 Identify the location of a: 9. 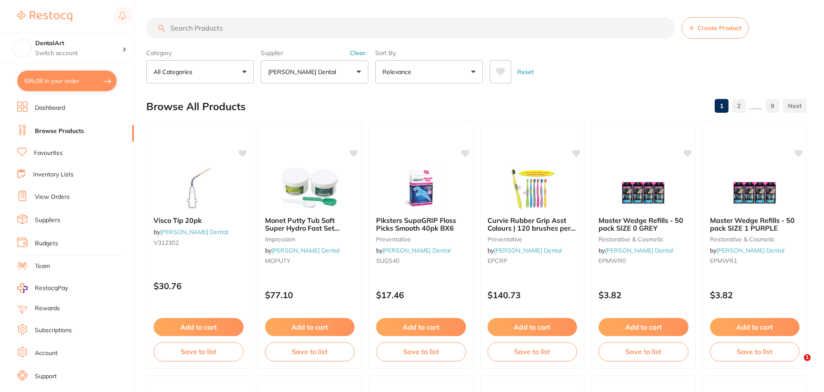
(772, 106).